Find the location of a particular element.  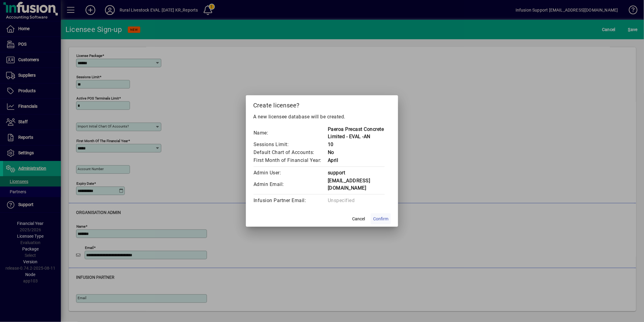

h2: Create licensee? is located at coordinates (322, 104).